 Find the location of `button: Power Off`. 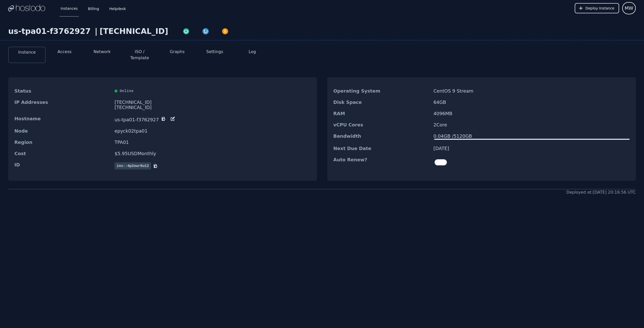

button: Power Off is located at coordinates (225, 31).